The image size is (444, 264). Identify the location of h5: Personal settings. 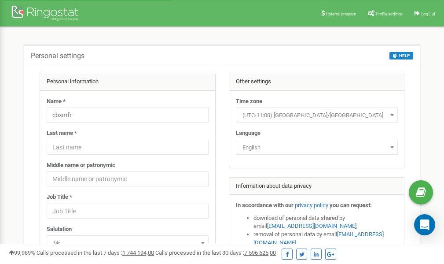
(58, 56).